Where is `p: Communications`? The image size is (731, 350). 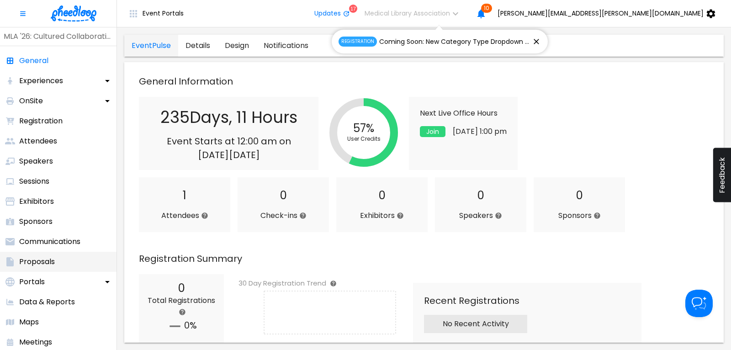 p: Communications is located at coordinates (50, 242).